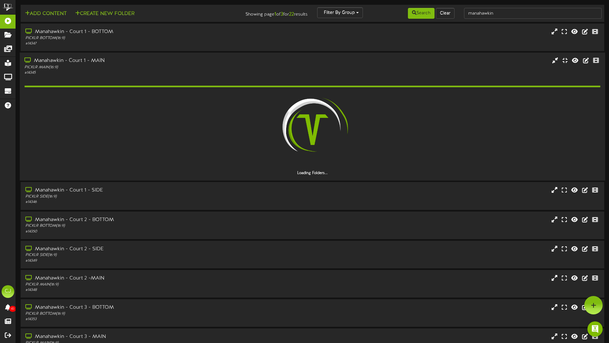  I want to click on div: CJ, so click(8, 291).